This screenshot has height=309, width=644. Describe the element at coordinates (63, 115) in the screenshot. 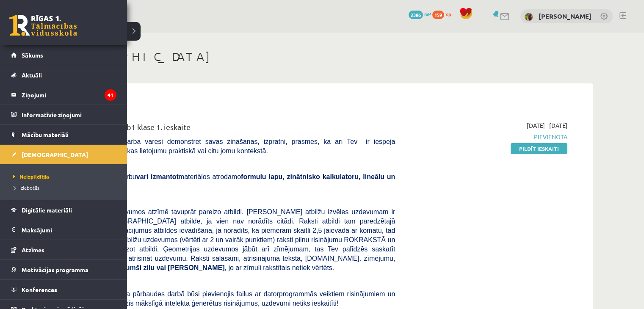

I see `a: Informatīvie ziņojumi` at that location.